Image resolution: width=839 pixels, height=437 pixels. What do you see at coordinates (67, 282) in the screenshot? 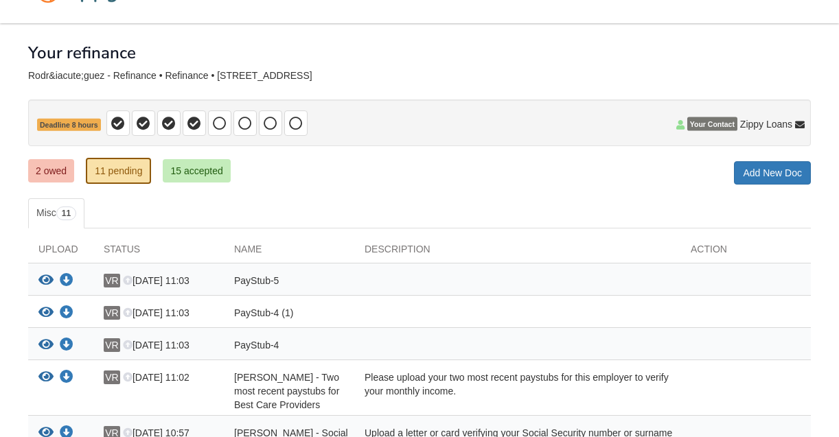
I see `a: Download PayStub-5` at bounding box center [67, 282].